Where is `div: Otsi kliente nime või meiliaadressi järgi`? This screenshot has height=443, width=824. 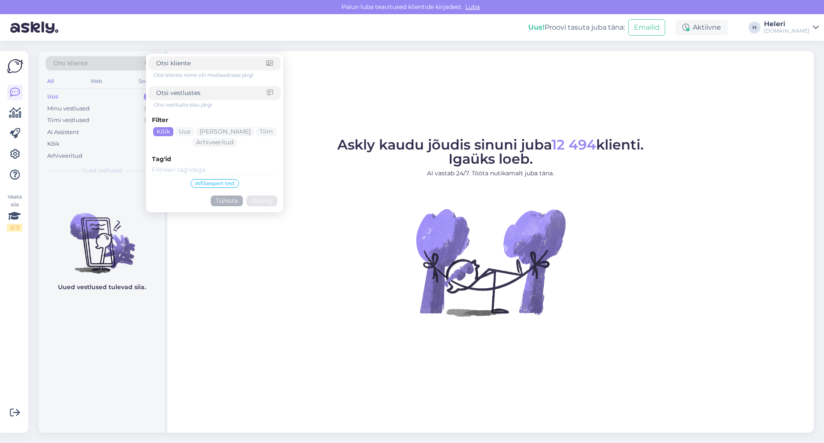
div: Otsi kliente nime või meiliaadressi järgi is located at coordinates (217, 75).